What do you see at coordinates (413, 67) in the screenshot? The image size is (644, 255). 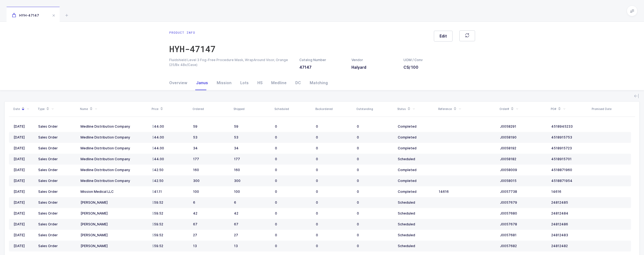 I see `span: / 100` at bounding box center [413, 67].